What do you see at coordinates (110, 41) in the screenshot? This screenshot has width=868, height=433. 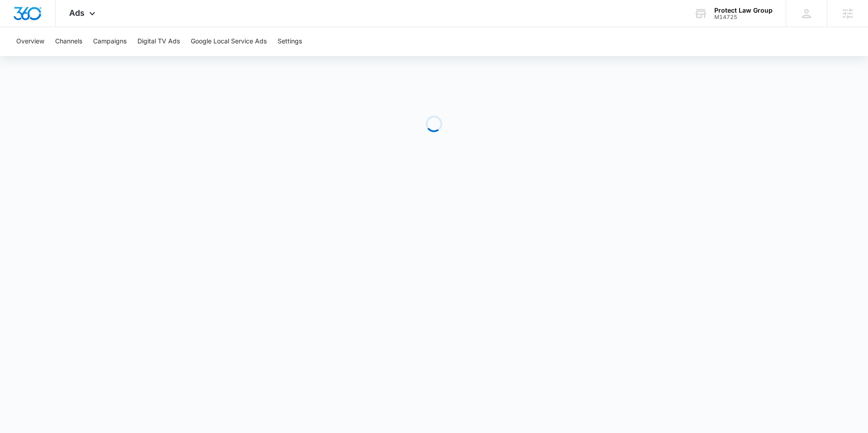 I see `button: Campaigns` at bounding box center [110, 41].